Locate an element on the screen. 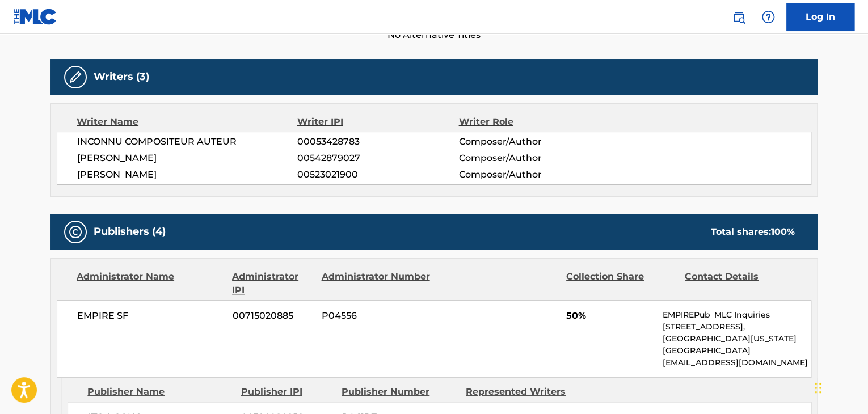 Image resolution: width=868 pixels, height=414 pixels. img: Writers is located at coordinates (75, 77).